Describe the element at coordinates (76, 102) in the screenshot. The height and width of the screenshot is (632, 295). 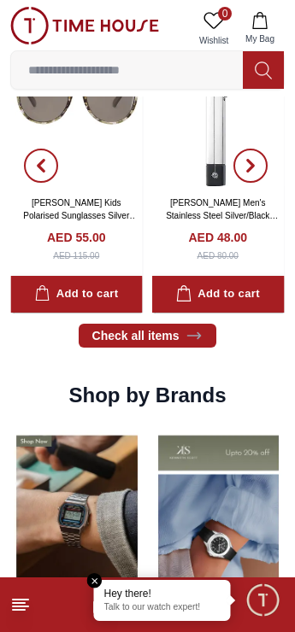
I see `a: Lee Cooper Kids Polarised Sunglasses Silver Mirror Lens - LCK106C03` at that location.